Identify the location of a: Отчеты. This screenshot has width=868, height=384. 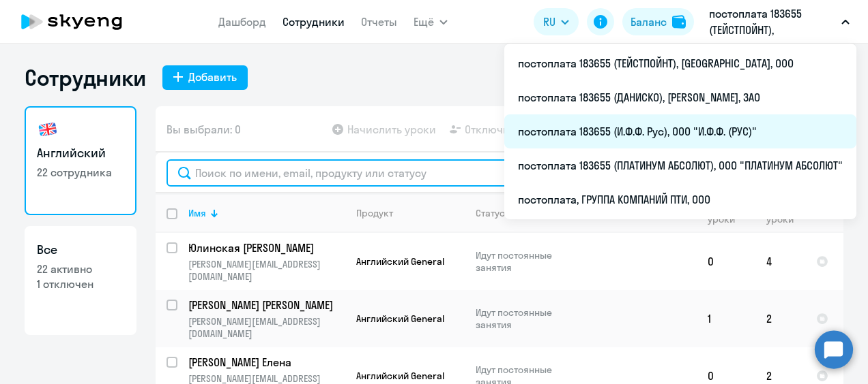
(378, 22).